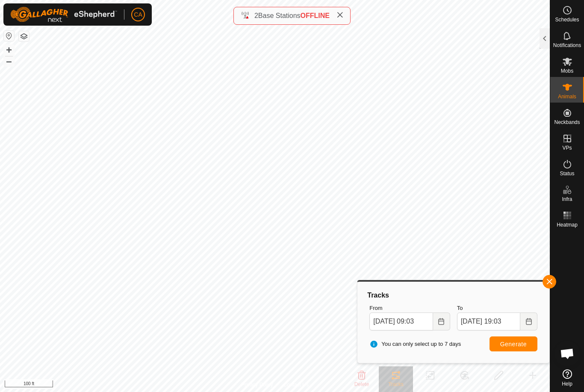 The height and width of the screenshot is (392, 584). I want to click on span: Base Stations, so click(279, 15).